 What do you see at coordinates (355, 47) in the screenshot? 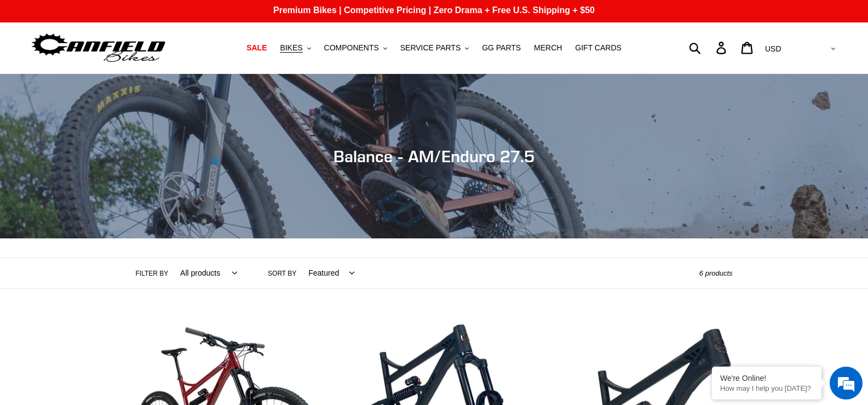
I see `button: COMPONENTS` at bounding box center [355, 47].